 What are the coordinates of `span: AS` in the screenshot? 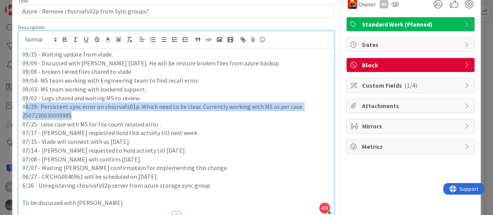 It's located at (325, 208).